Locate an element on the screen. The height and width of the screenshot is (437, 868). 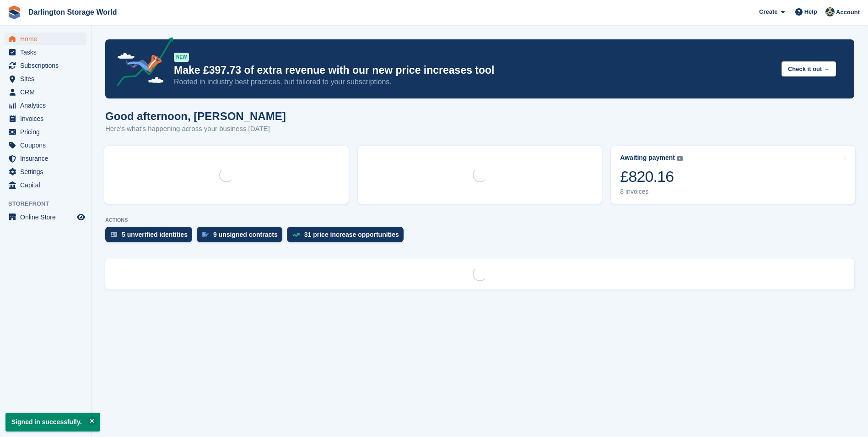
div: 31 price increase opportunities is located at coordinates (351, 235).